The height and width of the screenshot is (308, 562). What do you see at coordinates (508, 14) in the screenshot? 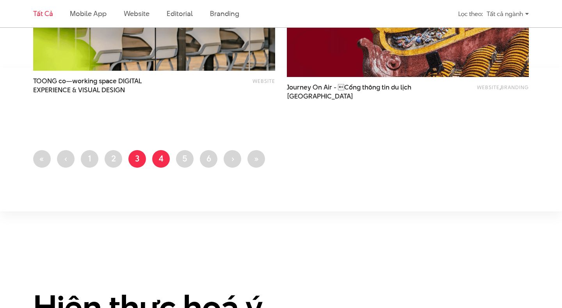
I see `div: Tất cả ngành` at bounding box center [508, 14].